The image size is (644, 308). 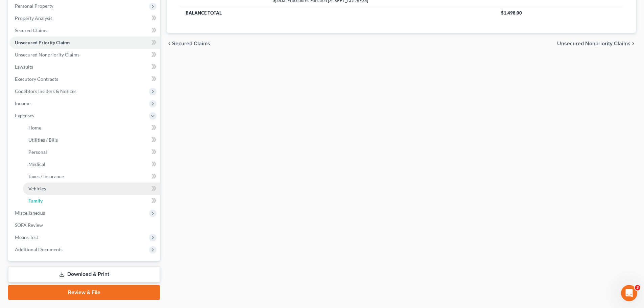 I want to click on span: Taxes / Insurance, so click(x=46, y=176).